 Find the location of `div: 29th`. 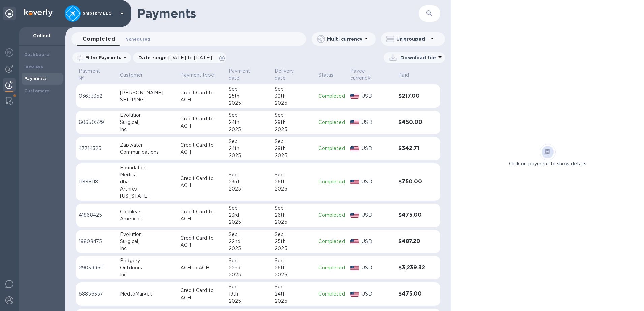

div: 29th is located at coordinates (294, 122).